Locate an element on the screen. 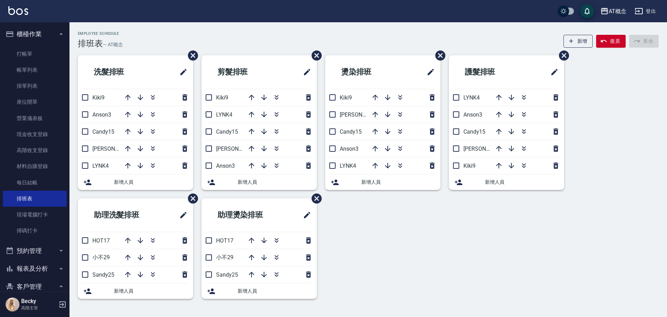 This screenshot has height=317, width=667. h2: 燙染排班 is located at coordinates (367, 72).